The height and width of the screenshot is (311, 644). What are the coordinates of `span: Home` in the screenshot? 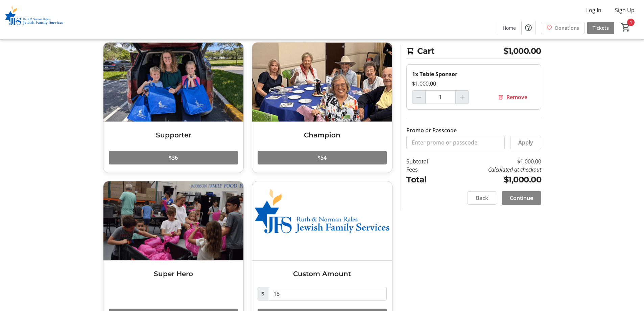 It's located at (509, 28).